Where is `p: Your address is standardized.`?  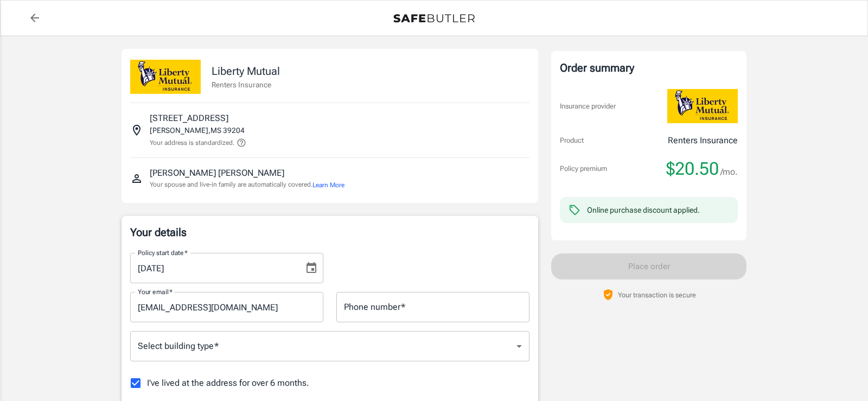 p: Your address is standardized. is located at coordinates (192, 143).